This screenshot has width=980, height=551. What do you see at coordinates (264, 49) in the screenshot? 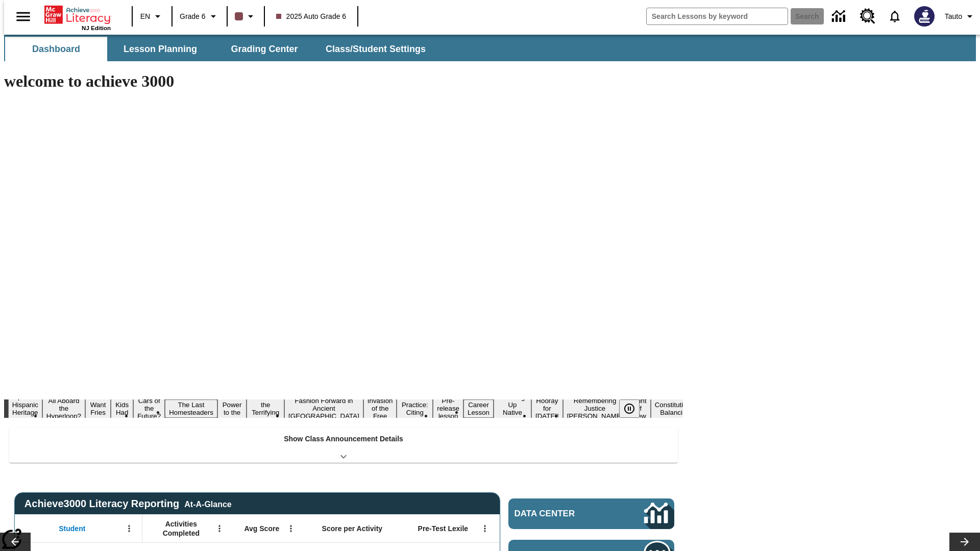
I see `button: Grading Center` at bounding box center [264, 49].